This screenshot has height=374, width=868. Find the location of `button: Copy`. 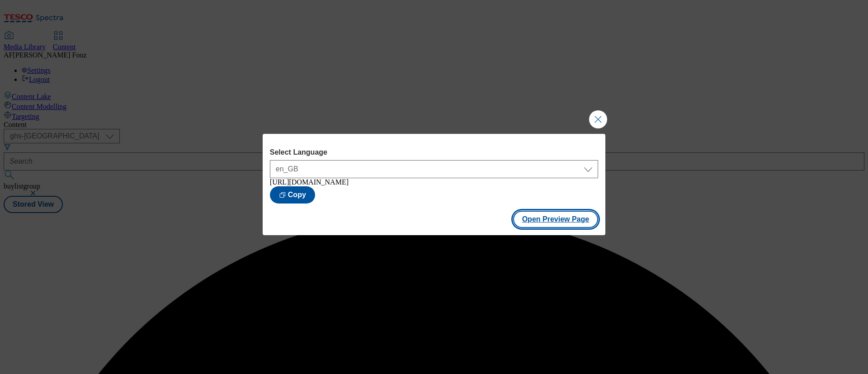

button: Copy is located at coordinates (293, 195).